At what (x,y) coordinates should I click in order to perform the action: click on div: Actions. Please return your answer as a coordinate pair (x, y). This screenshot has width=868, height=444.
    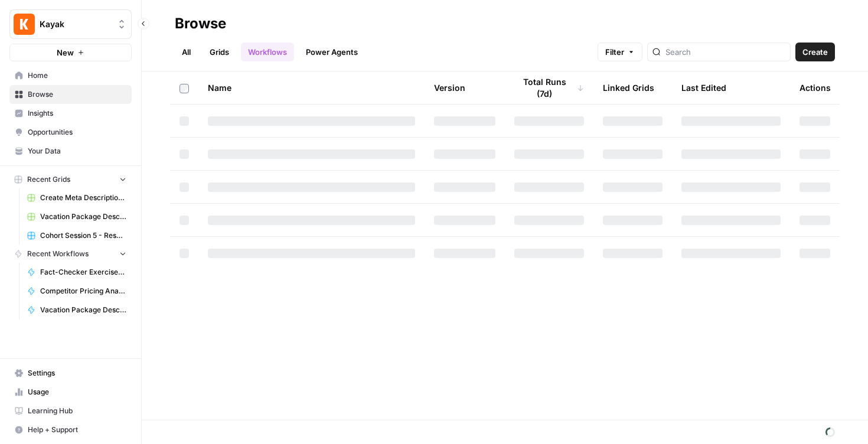
    Looking at the image, I should click on (814, 87).